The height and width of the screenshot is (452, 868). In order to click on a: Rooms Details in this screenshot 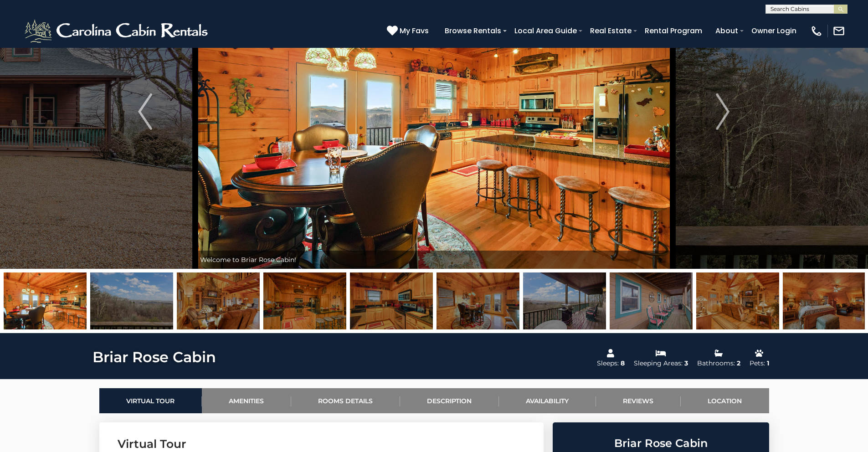, I will do `click(345, 400)`.